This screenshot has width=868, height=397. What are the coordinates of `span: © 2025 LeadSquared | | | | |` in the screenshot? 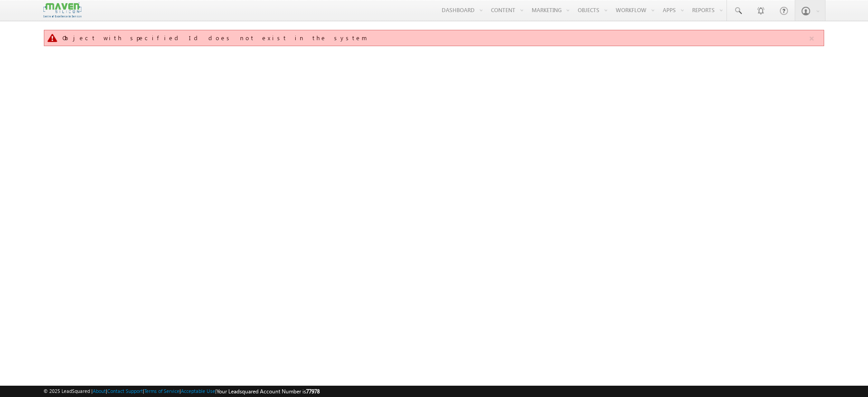 It's located at (181, 391).